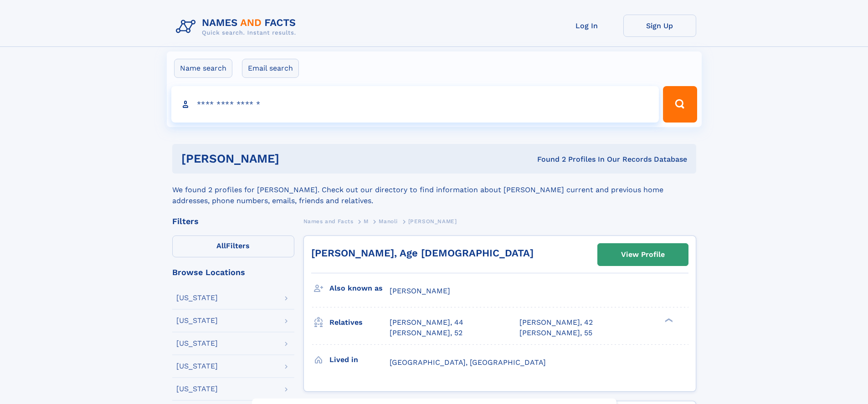 This screenshot has height=404, width=868. Describe the element at coordinates (203, 69) in the screenshot. I see `label: Name search` at that location.